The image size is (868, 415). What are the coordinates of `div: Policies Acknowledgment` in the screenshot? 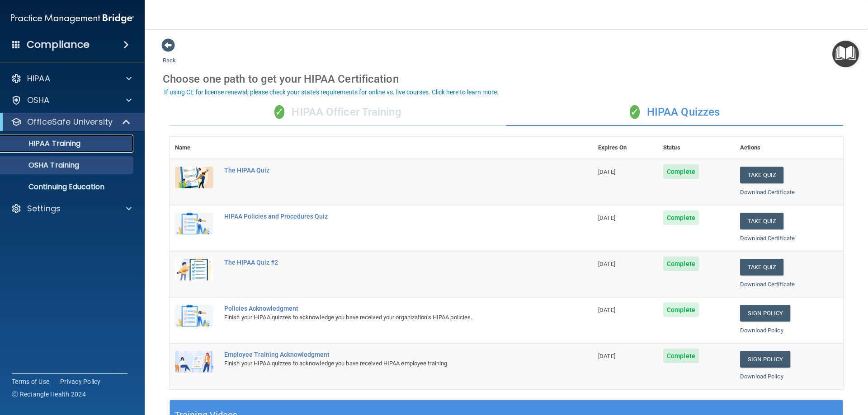 It's located at (386, 308).